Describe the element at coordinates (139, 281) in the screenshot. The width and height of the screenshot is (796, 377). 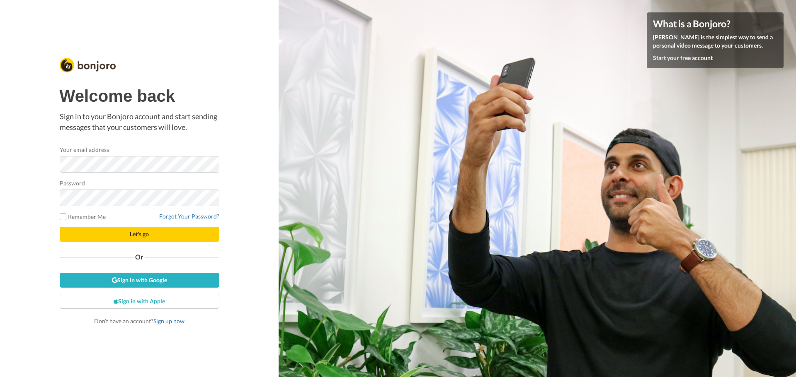
I see `a: Sign in with Google` at that location.